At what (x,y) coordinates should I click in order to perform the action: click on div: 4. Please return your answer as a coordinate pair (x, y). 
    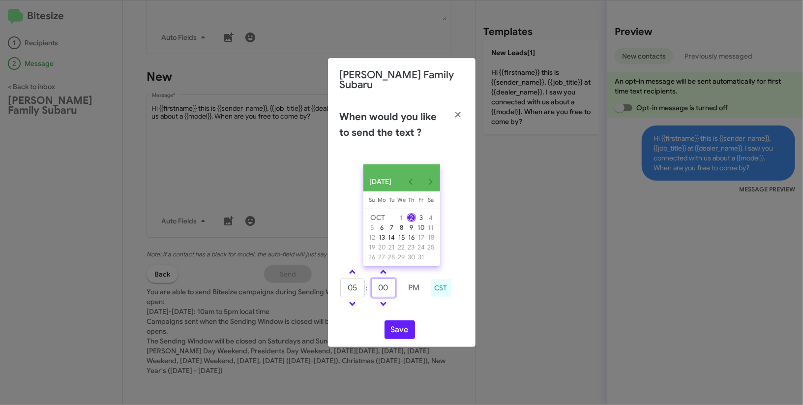
    Looking at the image, I should click on (431, 217).